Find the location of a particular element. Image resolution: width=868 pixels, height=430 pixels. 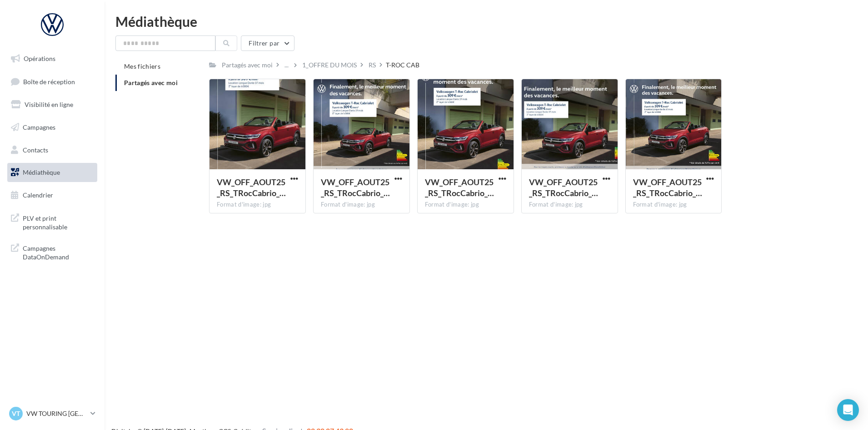

span: VW_OFF_AOUT25_RS_TRocCabrio_INSTA is located at coordinates (460, 188).